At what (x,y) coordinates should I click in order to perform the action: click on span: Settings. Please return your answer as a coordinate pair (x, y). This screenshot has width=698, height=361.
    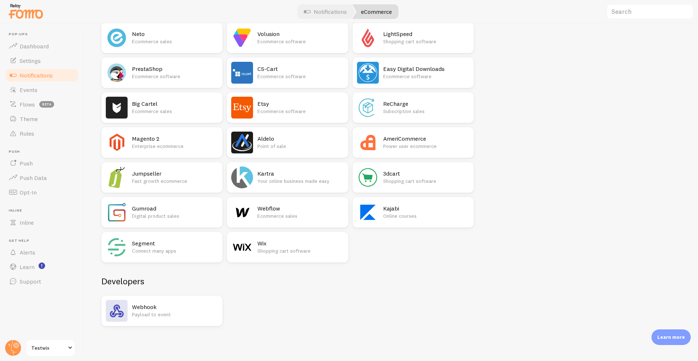
    Looking at the image, I should click on (30, 61).